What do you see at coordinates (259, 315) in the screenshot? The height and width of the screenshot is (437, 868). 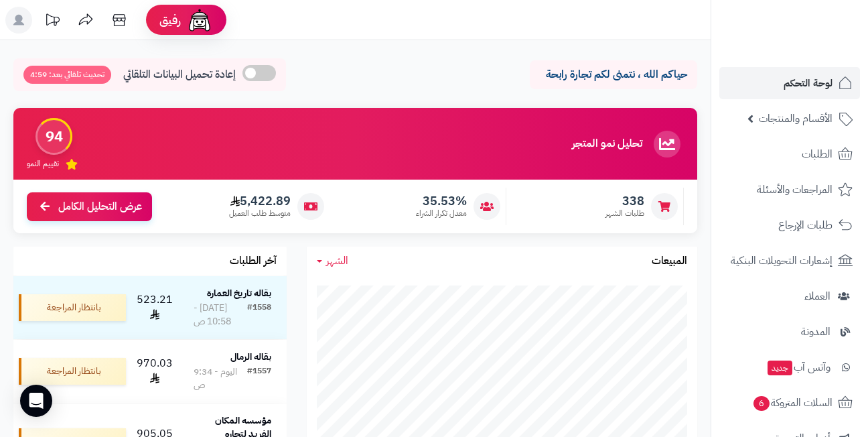 I see `div: #1558` at bounding box center [259, 315].